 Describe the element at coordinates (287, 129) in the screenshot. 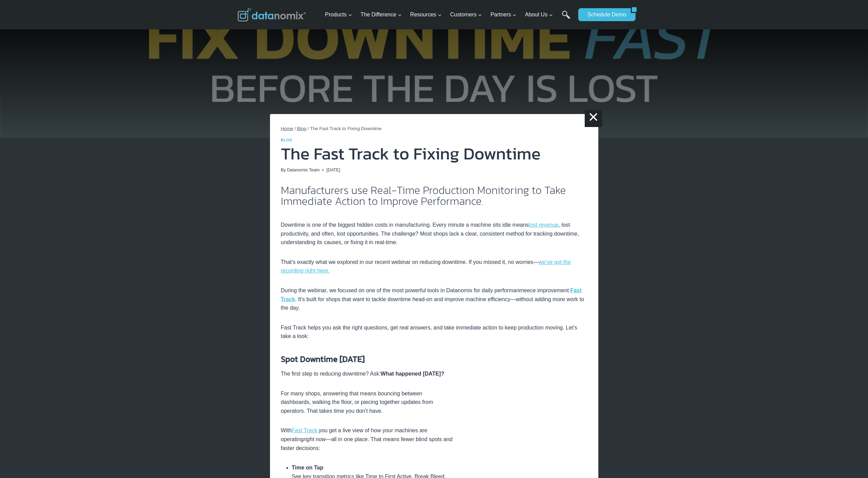

I see `a: Home` at that location.